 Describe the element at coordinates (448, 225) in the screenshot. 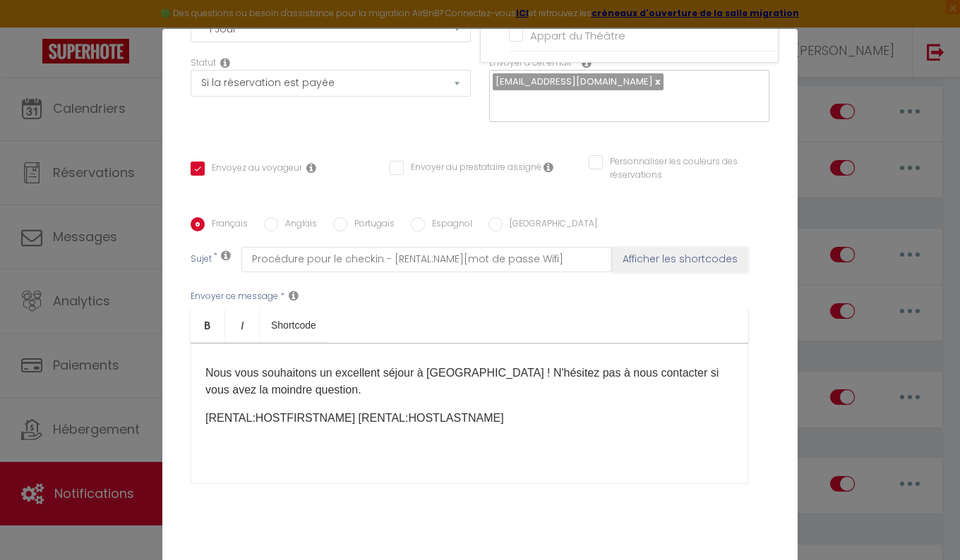

I see `label: Espagnol` at that location.